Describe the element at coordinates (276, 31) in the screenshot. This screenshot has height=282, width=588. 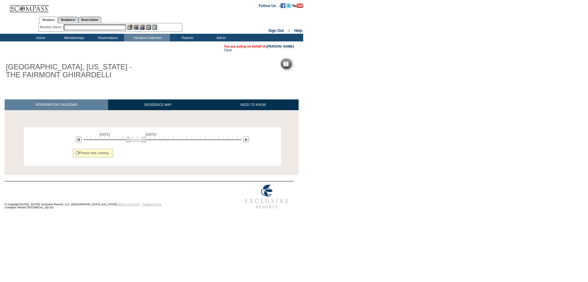
I see `a: Sign Out` at that location.